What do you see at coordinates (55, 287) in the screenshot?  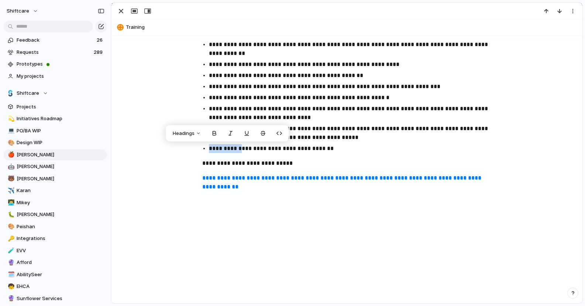 I see `div: 🧒EHCA` at bounding box center [55, 287].